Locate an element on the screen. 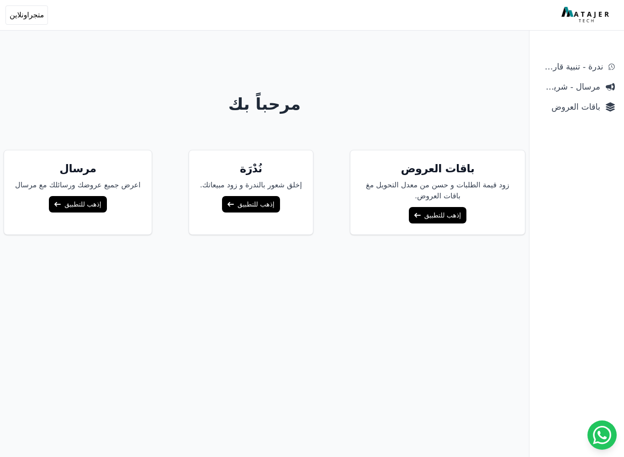 The width and height of the screenshot is (624, 457). p: إخلق شعور بالندرة و زود مبيعاتك. is located at coordinates (251, 185).